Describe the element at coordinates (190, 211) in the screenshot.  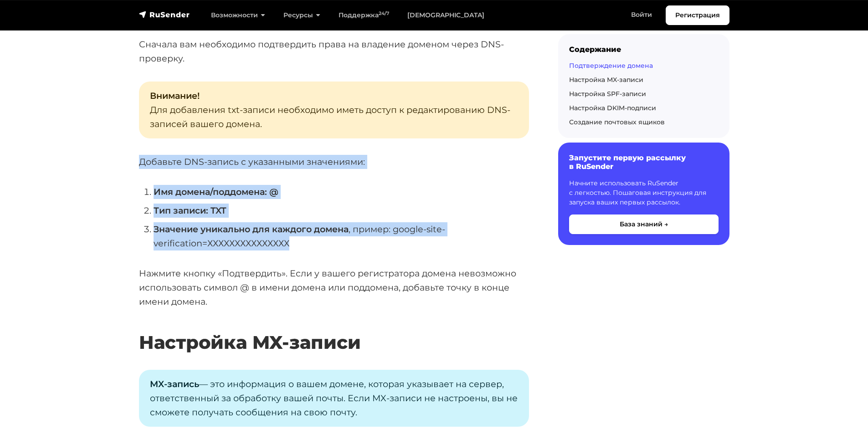
I see `strong: Тип записи: TXT` at that location.